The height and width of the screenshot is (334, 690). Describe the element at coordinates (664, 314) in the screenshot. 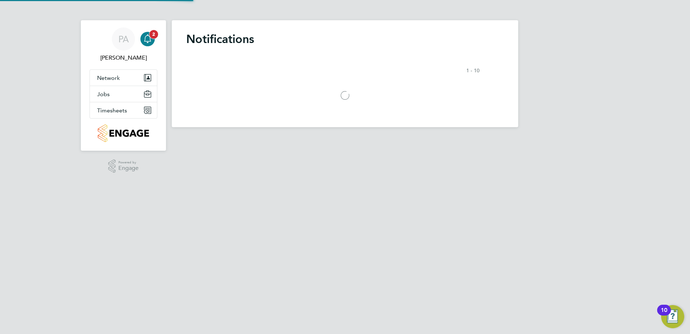

I see `div: 10` at that location.